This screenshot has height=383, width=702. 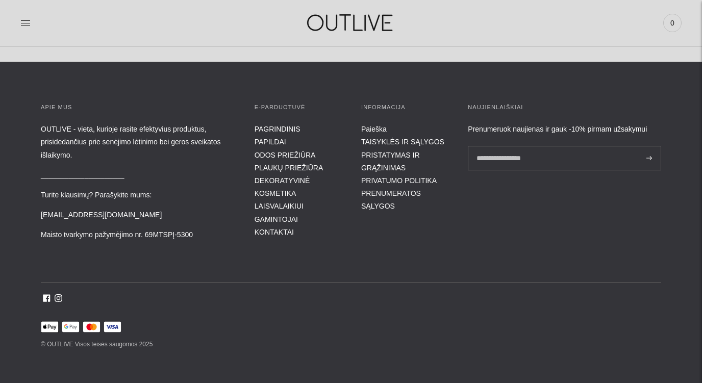 What do you see at coordinates (351, 345) in the screenshot?
I see `p: © OUTLIVE Visos teisės saugomos 2025` at bounding box center [351, 345].